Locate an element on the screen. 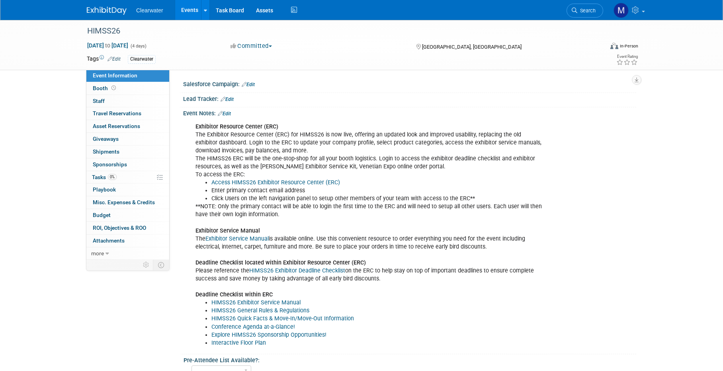  span: Shipments is located at coordinates (106, 151).